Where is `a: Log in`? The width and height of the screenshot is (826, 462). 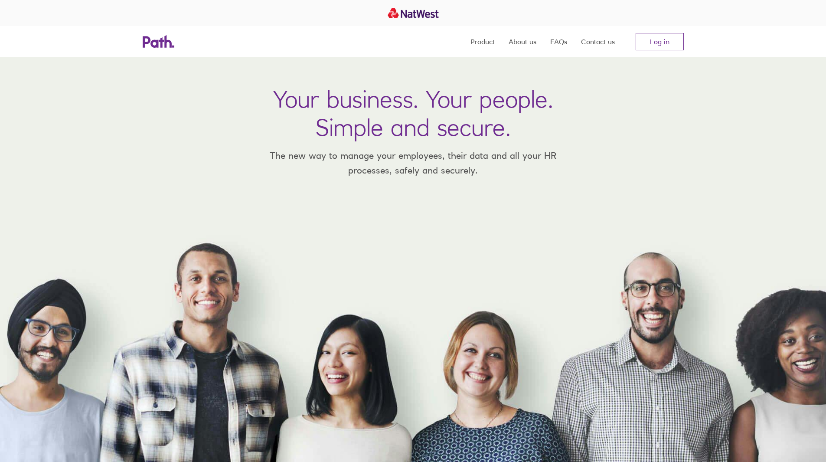
a: Log in is located at coordinates (660, 42).